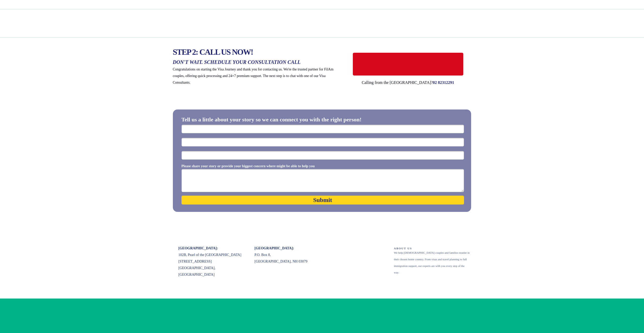 This screenshot has width=644, height=333. What do you see at coordinates (403, 248) in the screenshot?
I see `span: ABOUT US` at bounding box center [403, 248].